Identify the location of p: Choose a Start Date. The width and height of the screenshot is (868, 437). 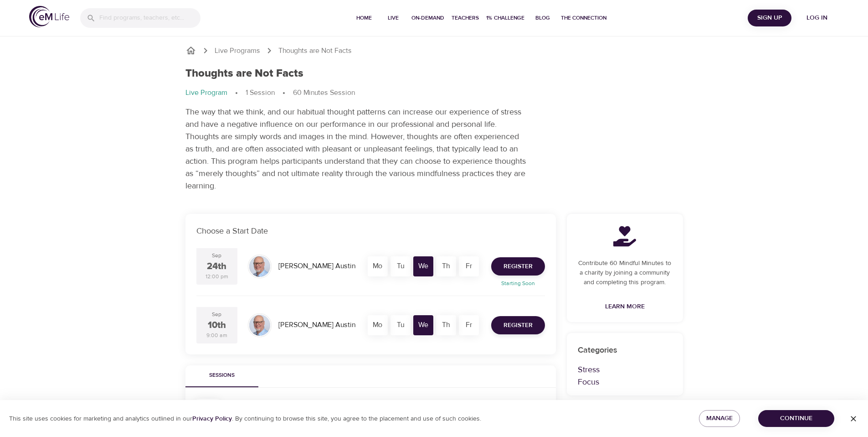
(370, 231).